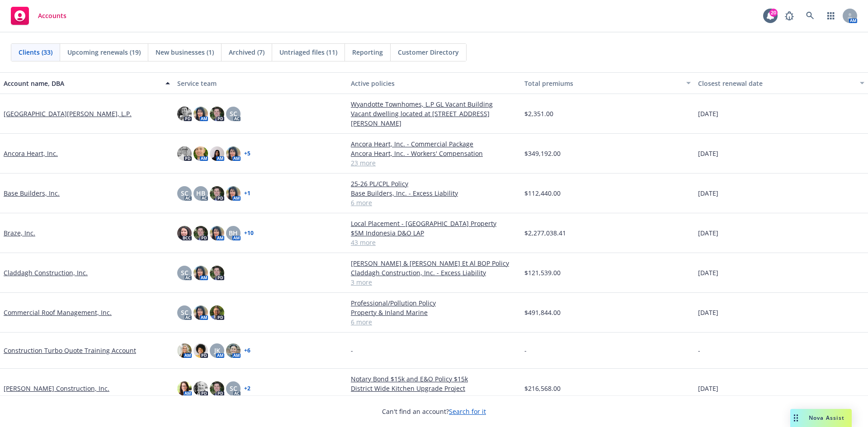 Image resolution: width=868 pixels, height=427 pixels. Describe the element at coordinates (434, 312) in the screenshot. I see `a: Property & Inland Marine` at that location.